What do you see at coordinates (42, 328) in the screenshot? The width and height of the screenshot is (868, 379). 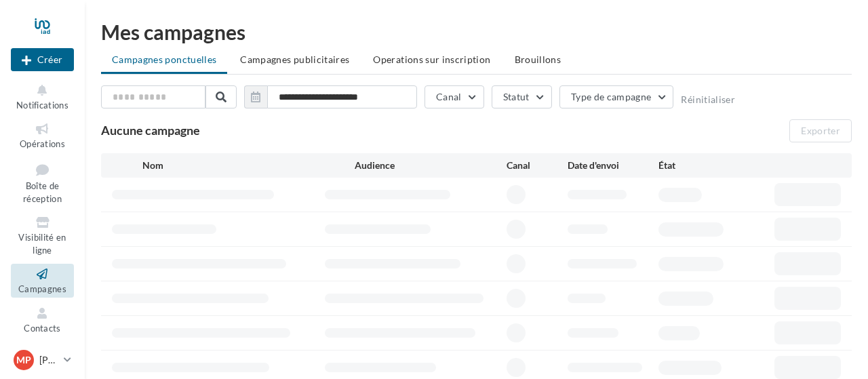 I see `span: Contacts` at bounding box center [42, 328].